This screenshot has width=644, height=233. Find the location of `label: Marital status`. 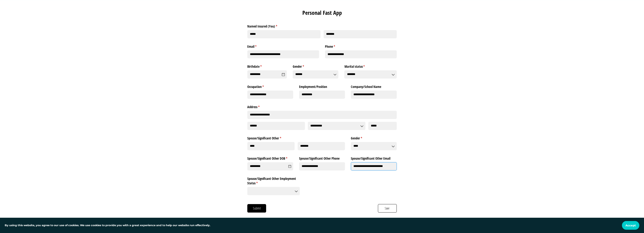

label: Marital status is located at coordinates (371, 66).